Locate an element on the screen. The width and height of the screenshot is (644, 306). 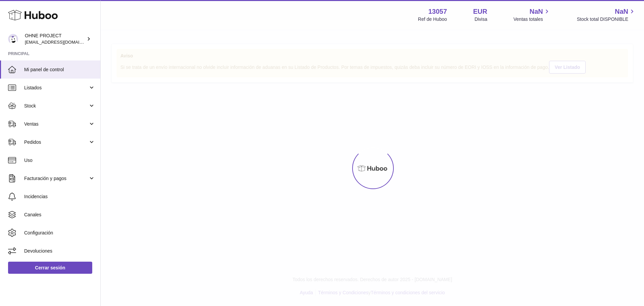
span: Uso is located at coordinates (60, 160).